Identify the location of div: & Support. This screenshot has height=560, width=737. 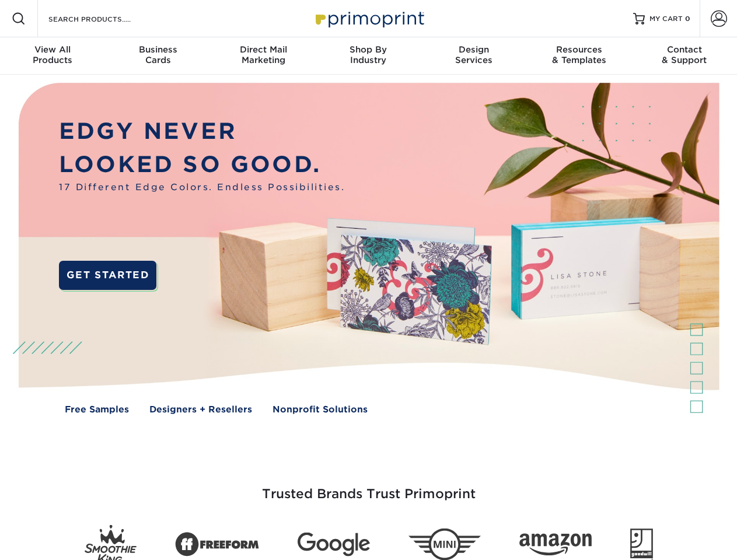
(685, 55).